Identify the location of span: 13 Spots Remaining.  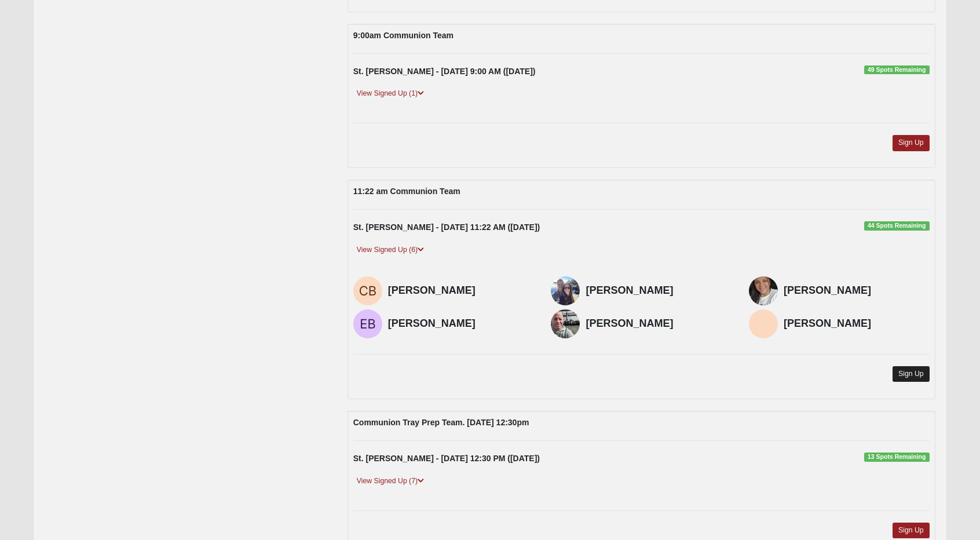
(897, 457).